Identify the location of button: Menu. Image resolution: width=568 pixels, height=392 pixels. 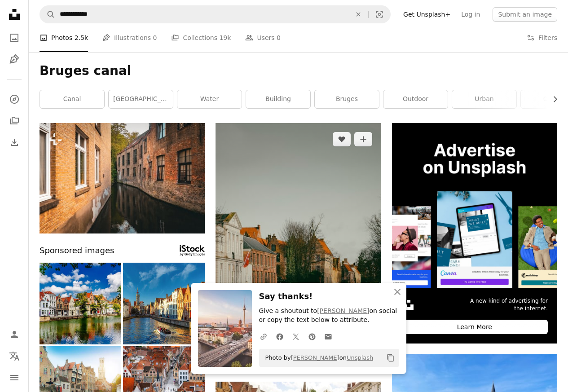
(15, 377).